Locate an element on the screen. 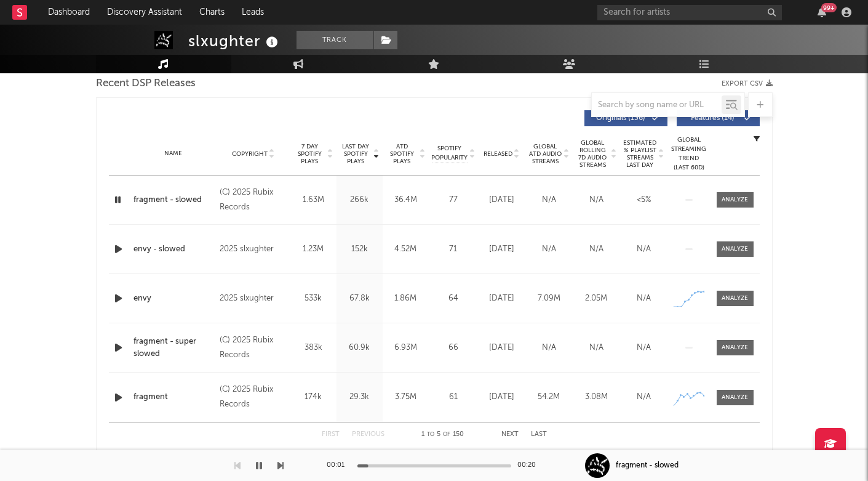 This screenshot has height=481, width=868. div: 266k is located at coordinates (359, 200).